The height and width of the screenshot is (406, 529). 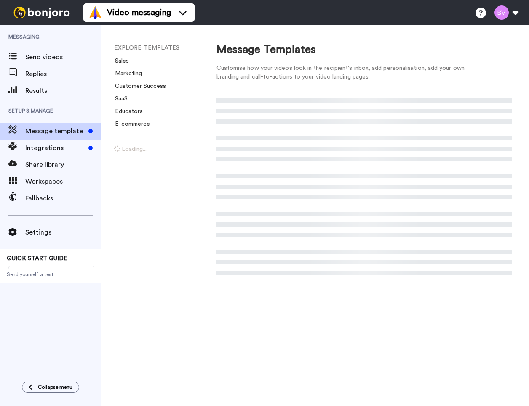 What do you see at coordinates (171, 48) in the screenshot?
I see `li: EXPLORE TEMPLATES` at bounding box center [171, 48].